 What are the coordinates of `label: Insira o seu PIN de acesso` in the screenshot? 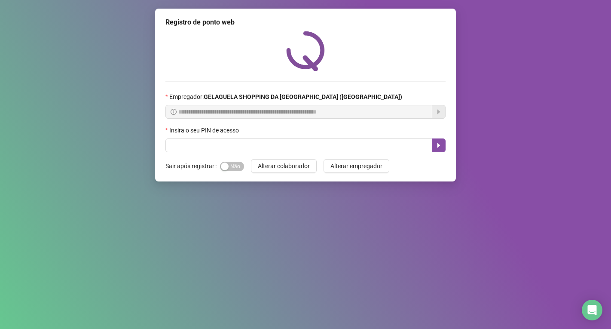 It's located at (205, 130).